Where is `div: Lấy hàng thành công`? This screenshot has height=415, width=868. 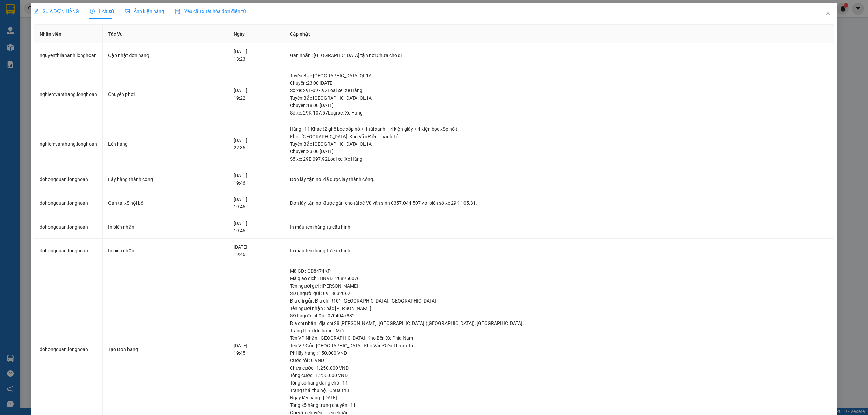
div: Lấy hàng thành công is located at coordinates (165, 180).